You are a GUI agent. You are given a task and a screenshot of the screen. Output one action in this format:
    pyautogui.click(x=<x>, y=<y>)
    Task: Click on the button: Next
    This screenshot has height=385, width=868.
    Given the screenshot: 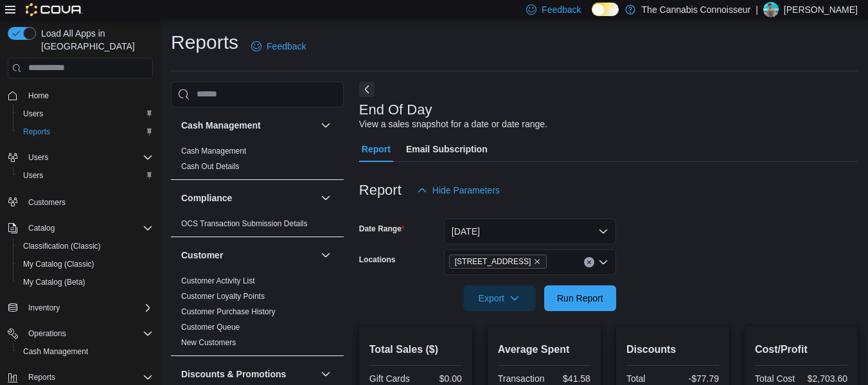 What is the action you would take?
    pyautogui.click(x=367, y=89)
    